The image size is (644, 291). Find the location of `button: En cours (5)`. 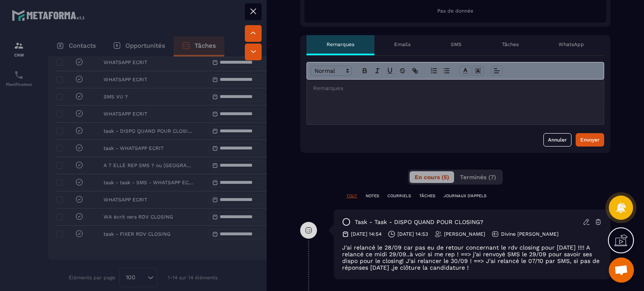

button: En cours (5) is located at coordinates (432, 177).